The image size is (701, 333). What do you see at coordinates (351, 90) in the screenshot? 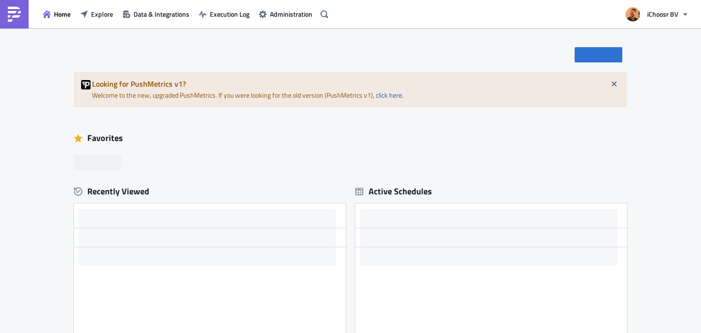
I see `div: Welcome to the new, upgraded PushMetrics. If you were looking for the old version (PushMetrics v1...` at bounding box center [351, 90].